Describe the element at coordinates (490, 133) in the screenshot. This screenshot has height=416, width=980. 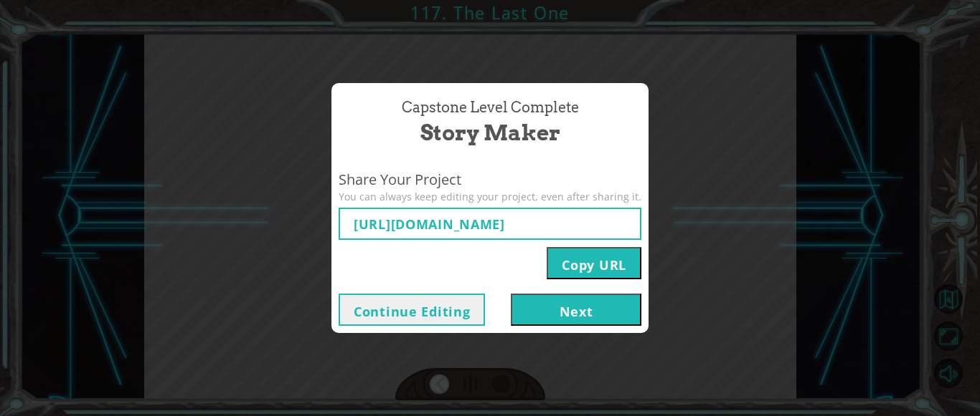
I see `span: Story Maker` at that location.